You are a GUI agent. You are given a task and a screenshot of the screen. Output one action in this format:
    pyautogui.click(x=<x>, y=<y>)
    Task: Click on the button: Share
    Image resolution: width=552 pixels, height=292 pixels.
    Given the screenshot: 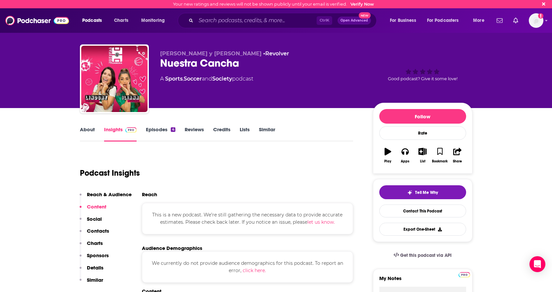 What is the action you would take?
    pyautogui.click(x=457, y=156)
    